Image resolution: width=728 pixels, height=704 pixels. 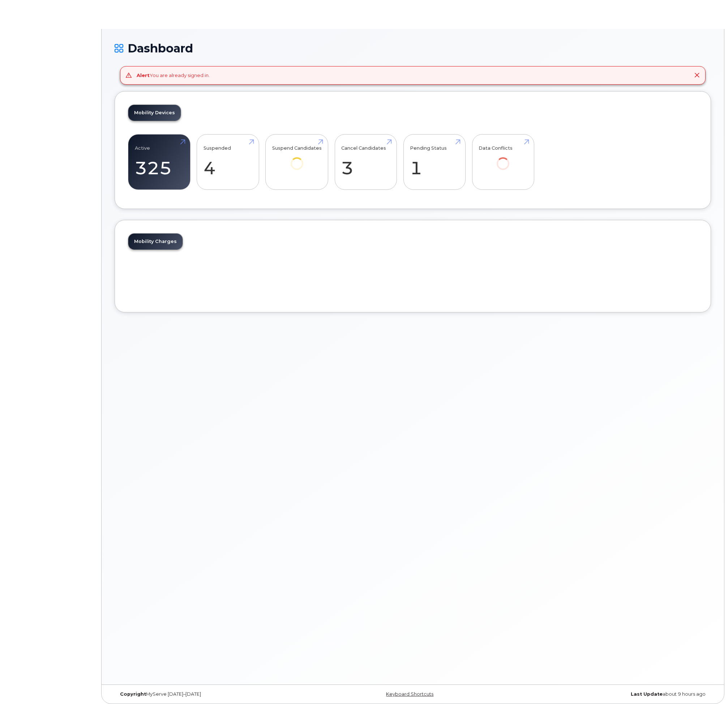 I want to click on a: Keyboard Shortcuts, so click(x=409, y=694).